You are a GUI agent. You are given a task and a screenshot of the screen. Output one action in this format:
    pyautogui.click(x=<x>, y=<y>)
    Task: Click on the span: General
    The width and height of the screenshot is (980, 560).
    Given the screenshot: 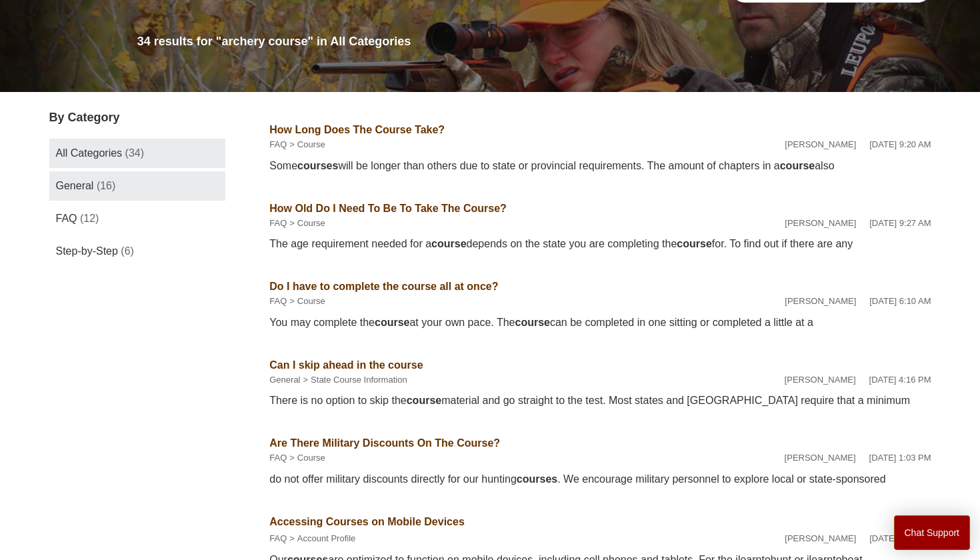 What is the action you would take?
    pyautogui.click(x=75, y=185)
    